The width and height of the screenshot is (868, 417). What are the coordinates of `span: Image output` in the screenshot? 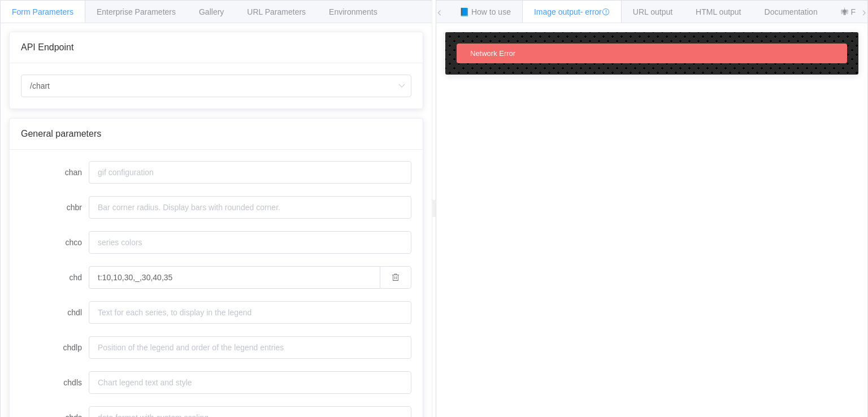 It's located at (572, 12).